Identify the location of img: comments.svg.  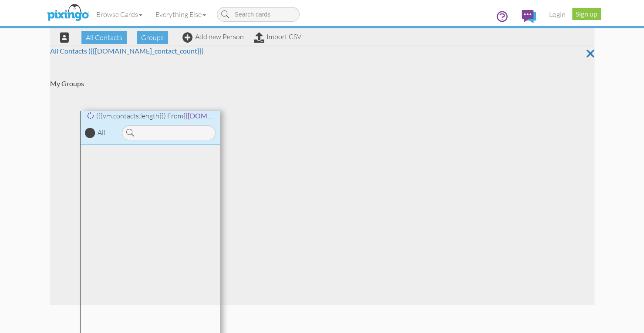
(529, 16).